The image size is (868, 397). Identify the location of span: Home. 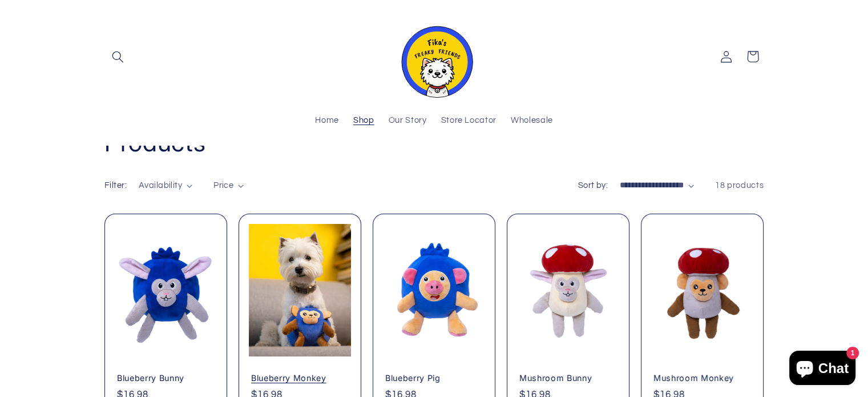
(327, 120).